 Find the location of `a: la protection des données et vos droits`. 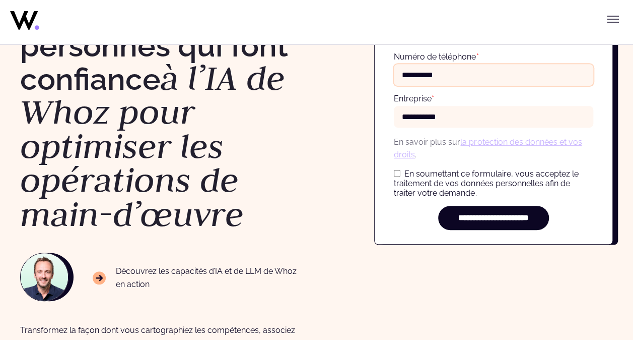

a: la protection des données et vos droits is located at coordinates (488, 148).